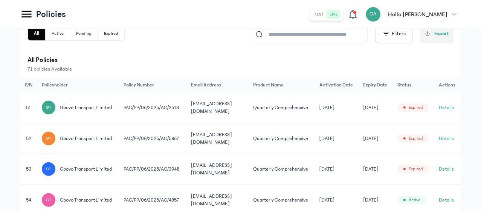 This screenshot has height=211, width=481. I want to click on th: Status, so click(414, 85).